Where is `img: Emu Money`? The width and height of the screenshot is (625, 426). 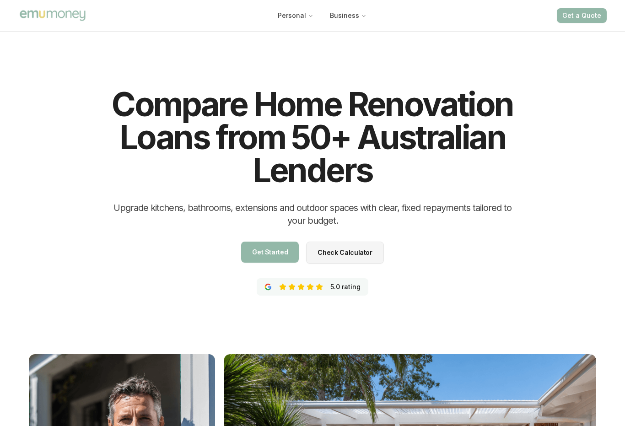
img: Emu Money is located at coordinates (53, 15).